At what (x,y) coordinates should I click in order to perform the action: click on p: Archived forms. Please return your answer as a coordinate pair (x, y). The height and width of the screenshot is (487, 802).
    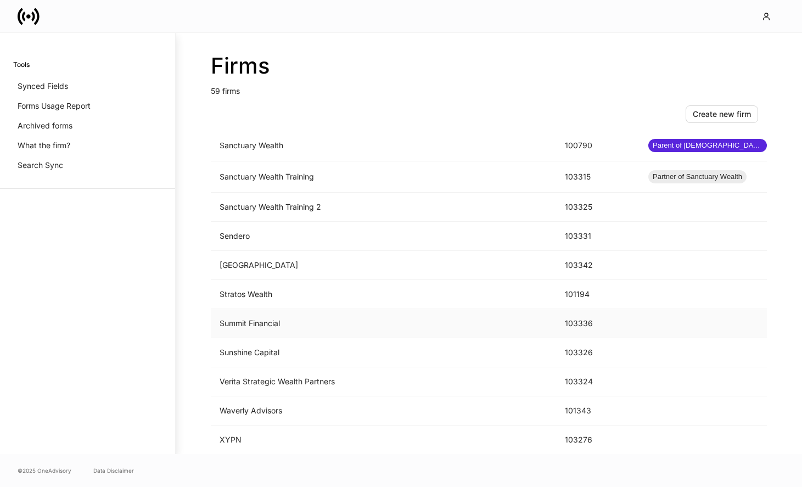
    Looking at the image, I should click on (45, 126).